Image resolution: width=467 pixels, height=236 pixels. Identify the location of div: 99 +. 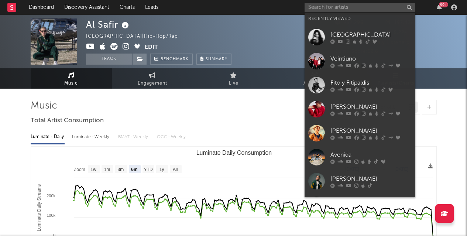
(443, 4).